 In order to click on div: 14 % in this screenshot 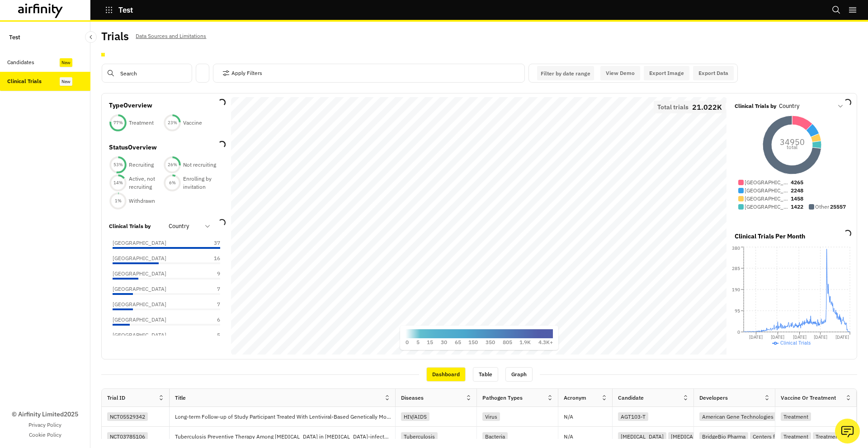, I will do `click(118, 183)`.